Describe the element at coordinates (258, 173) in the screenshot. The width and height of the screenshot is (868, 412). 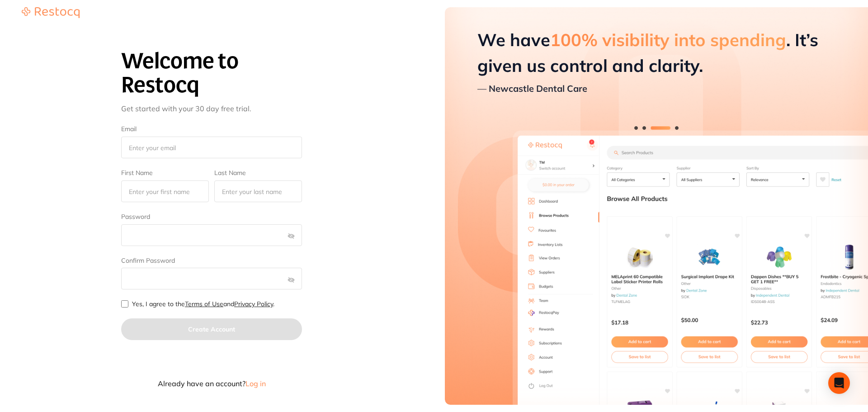
I see `label: Last Name` at that location.